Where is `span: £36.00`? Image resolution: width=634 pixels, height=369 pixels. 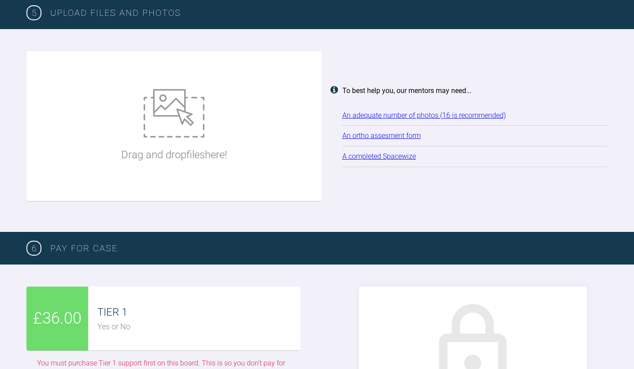 span: £36.00 is located at coordinates (57, 319).